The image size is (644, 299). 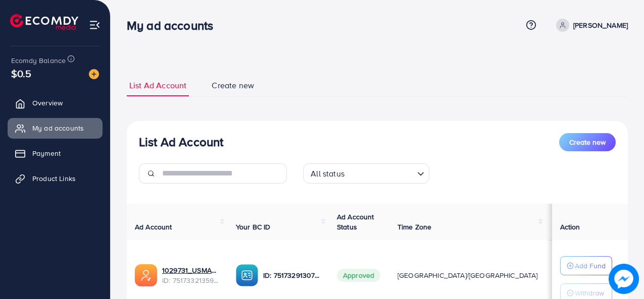 What do you see at coordinates (48, 103) in the screenshot?
I see `span: Overview` at bounding box center [48, 103].